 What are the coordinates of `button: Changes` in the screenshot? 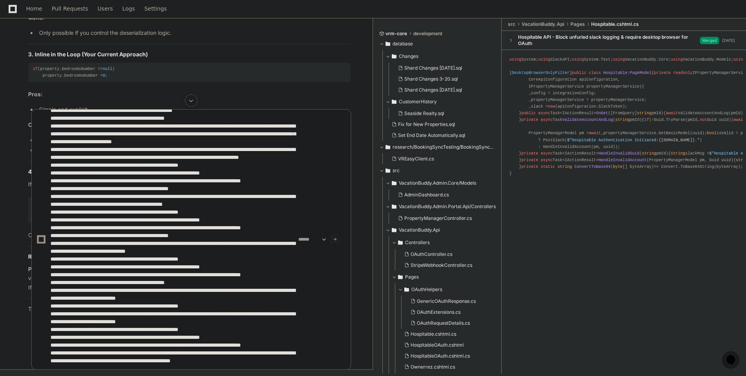 It's located at (441, 56).